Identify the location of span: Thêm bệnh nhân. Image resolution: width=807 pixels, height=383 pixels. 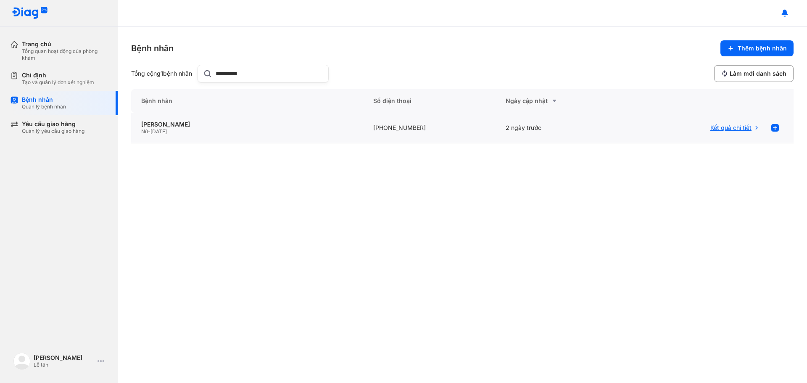
(762, 48).